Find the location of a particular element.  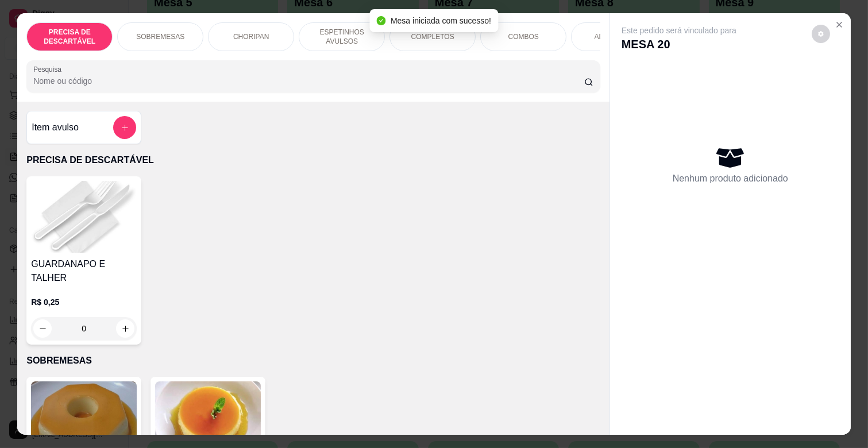

span: Mesa iniciada com sucesso! is located at coordinates (441, 21).